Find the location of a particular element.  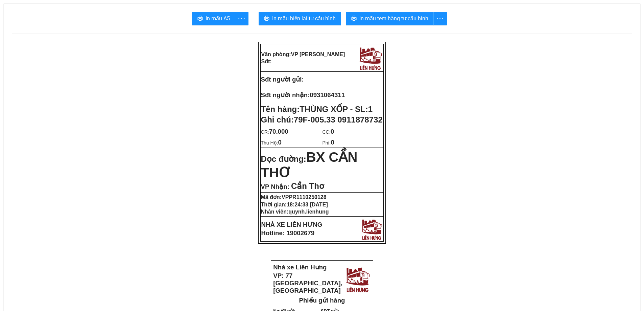

strong: Tên hàng: is located at coordinates (317, 109).